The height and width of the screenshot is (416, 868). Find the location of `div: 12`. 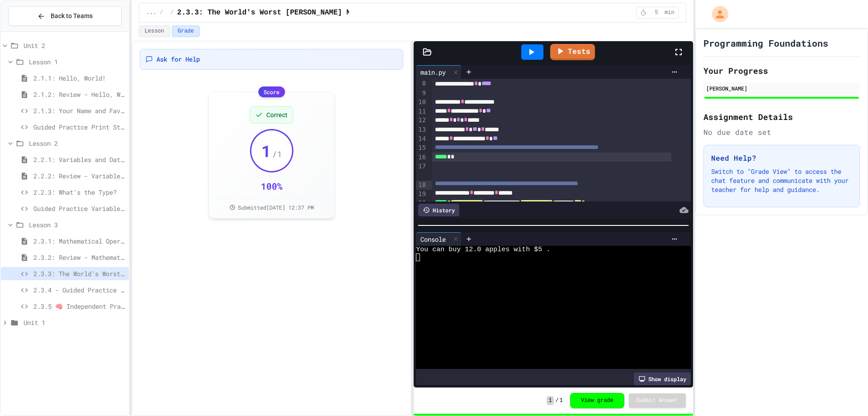

div: 12 is located at coordinates (421, 120).